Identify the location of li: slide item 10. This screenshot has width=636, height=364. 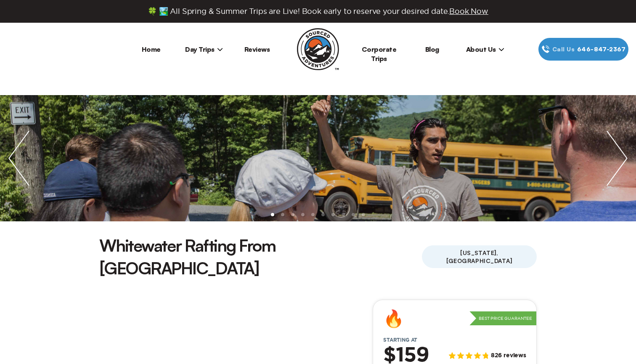
(364, 215).